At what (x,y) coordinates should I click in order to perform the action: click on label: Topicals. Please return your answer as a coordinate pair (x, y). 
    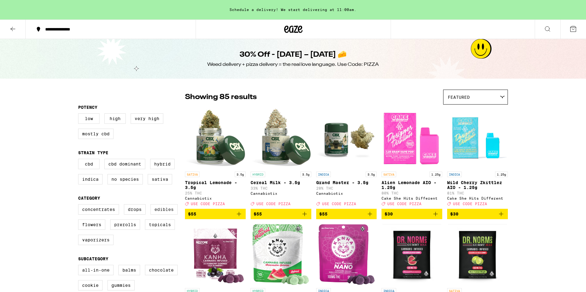
    Looking at the image, I should click on (160, 225).